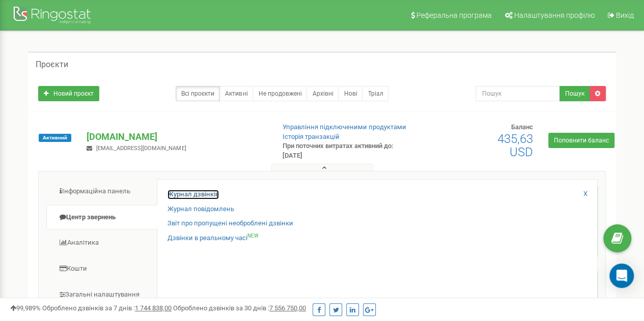 The image size is (644, 321). What do you see at coordinates (518, 94) in the screenshot?
I see `input: Пошук` at bounding box center [518, 94].